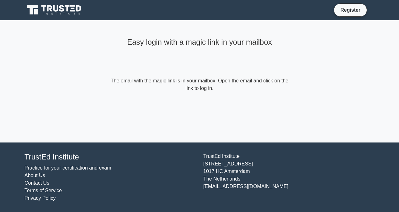 This screenshot has height=212, width=399. Describe the element at coordinates (40, 198) in the screenshot. I see `a: Privacy Policy` at that location.